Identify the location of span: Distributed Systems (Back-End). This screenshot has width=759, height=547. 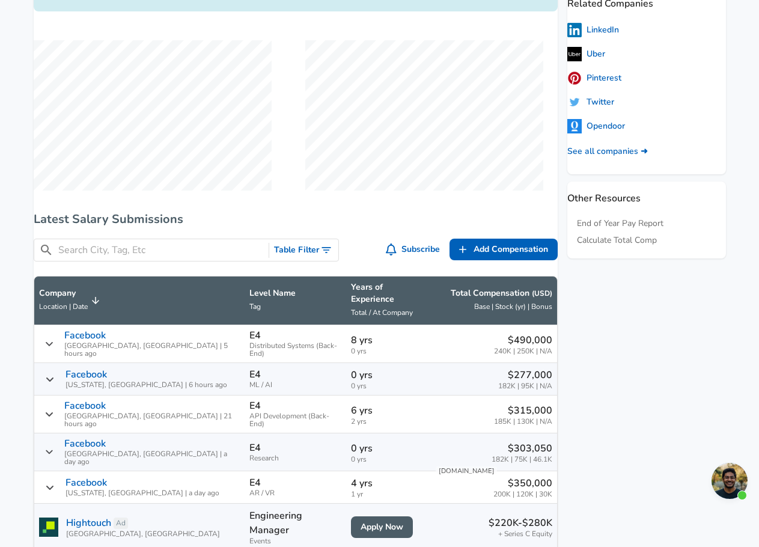
(295, 350).